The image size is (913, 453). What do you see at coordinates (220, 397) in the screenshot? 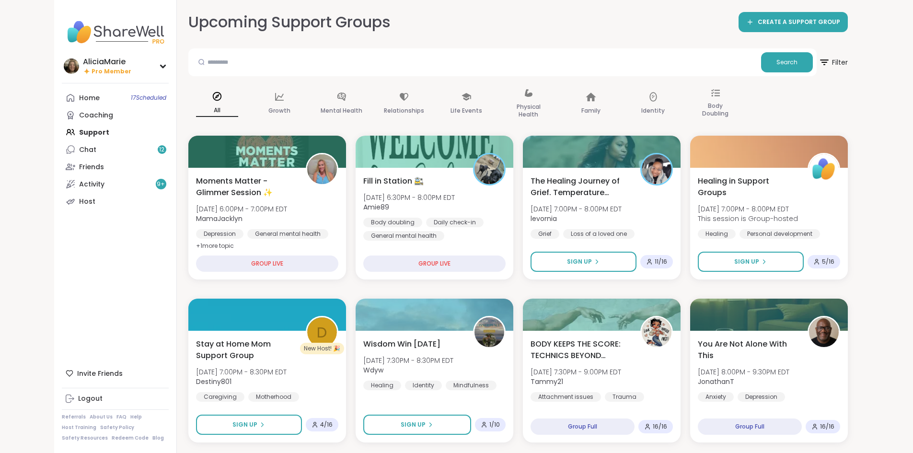
I see `div: Caregiving` at bounding box center [220, 397].